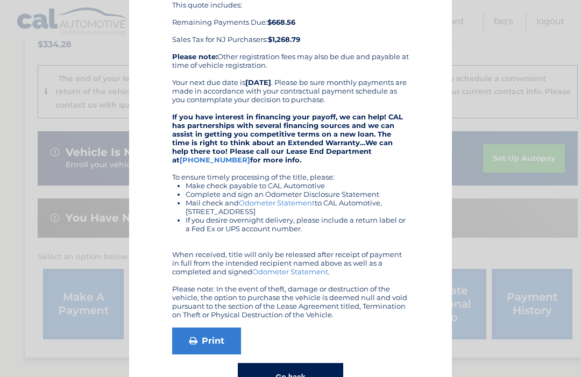  I want to click on b: $668.56, so click(281, 22).